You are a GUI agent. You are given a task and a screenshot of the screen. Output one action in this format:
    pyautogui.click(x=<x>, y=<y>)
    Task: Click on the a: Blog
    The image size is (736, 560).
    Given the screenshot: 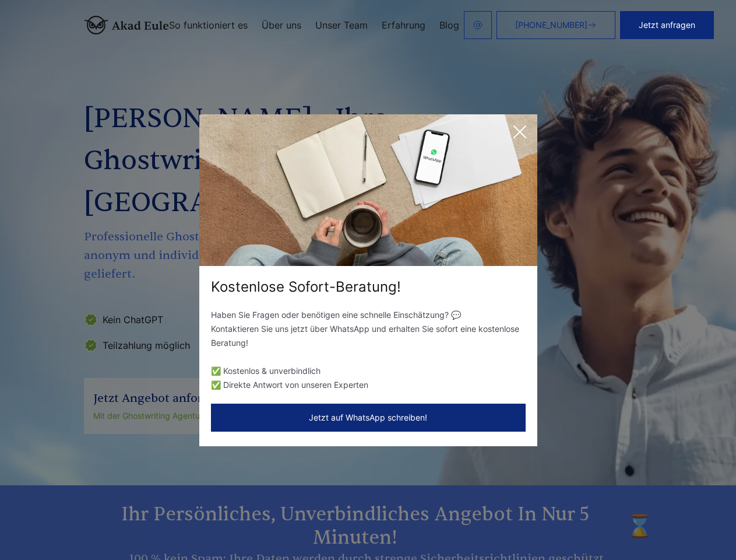 What is the action you would take?
    pyautogui.click(x=450, y=25)
    